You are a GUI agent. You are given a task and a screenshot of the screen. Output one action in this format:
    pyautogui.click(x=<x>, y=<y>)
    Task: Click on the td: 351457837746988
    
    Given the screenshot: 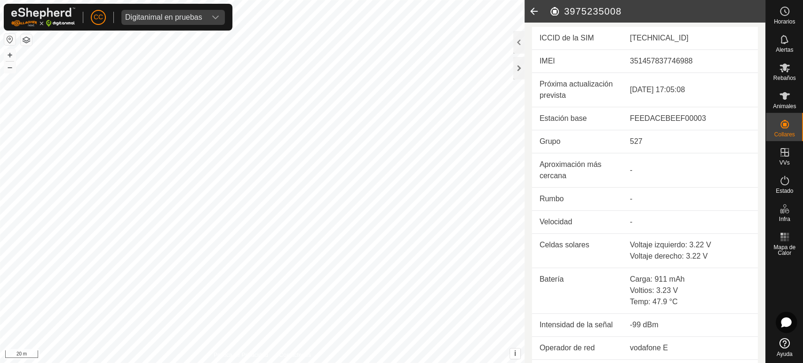 What is the action you would take?
    pyautogui.click(x=690, y=61)
    